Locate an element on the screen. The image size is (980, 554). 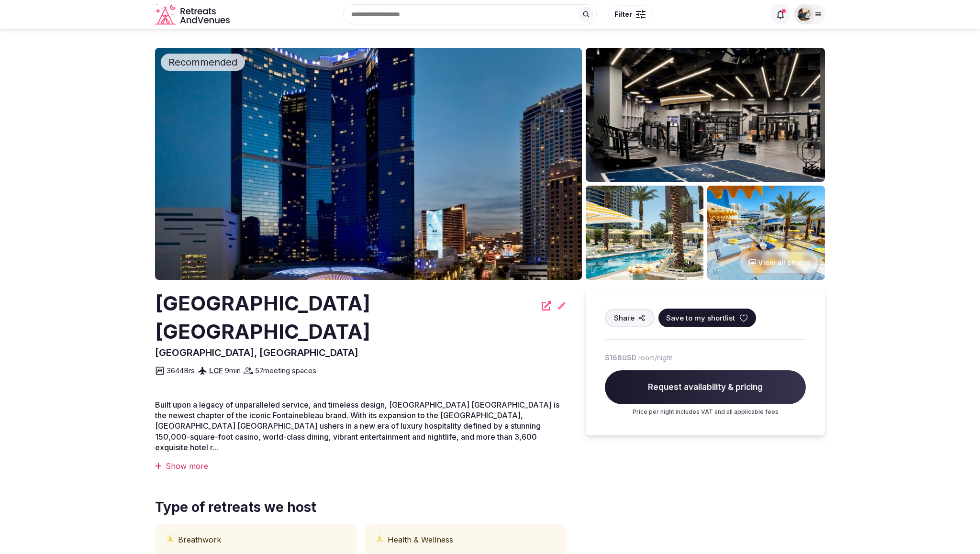
div: Recommended is located at coordinates (203, 62).